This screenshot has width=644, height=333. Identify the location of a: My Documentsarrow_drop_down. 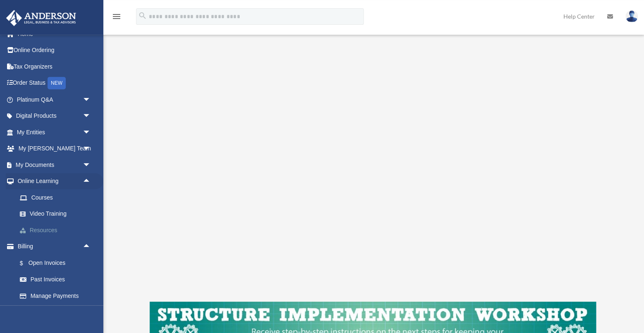
(55, 165).